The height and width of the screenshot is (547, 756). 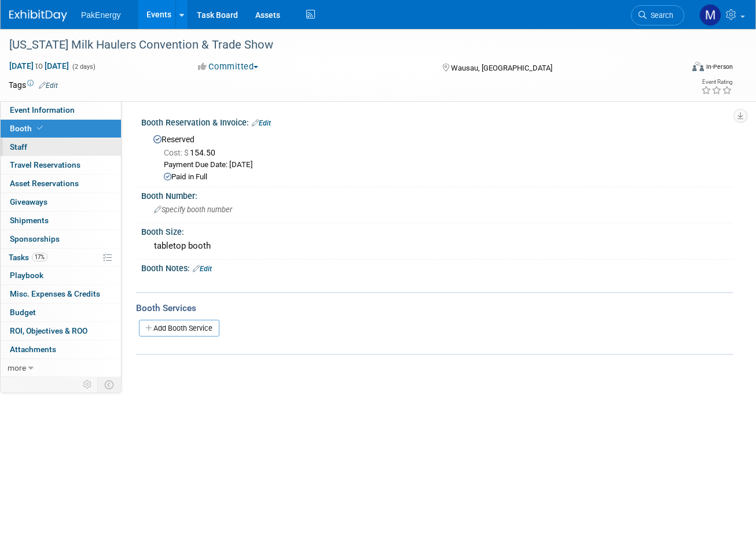 What do you see at coordinates (176, 153) in the screenshot?
I see `span: Cost: $` at bounding box center [176, 153].